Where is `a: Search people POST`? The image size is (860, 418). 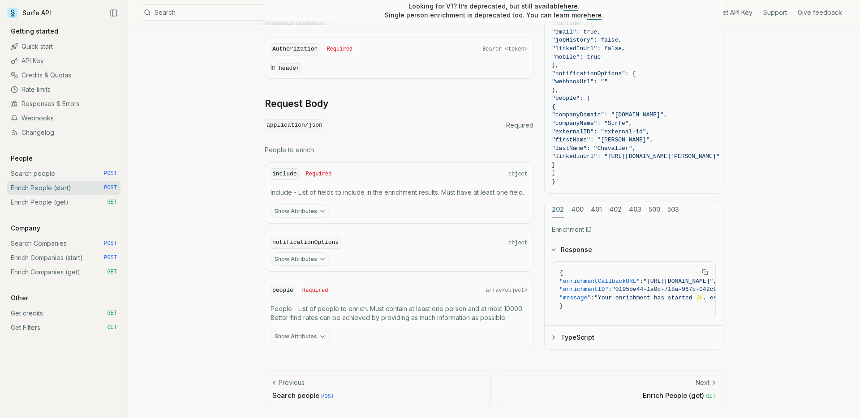
a: Search people POST is located at coordinates (64, 174).